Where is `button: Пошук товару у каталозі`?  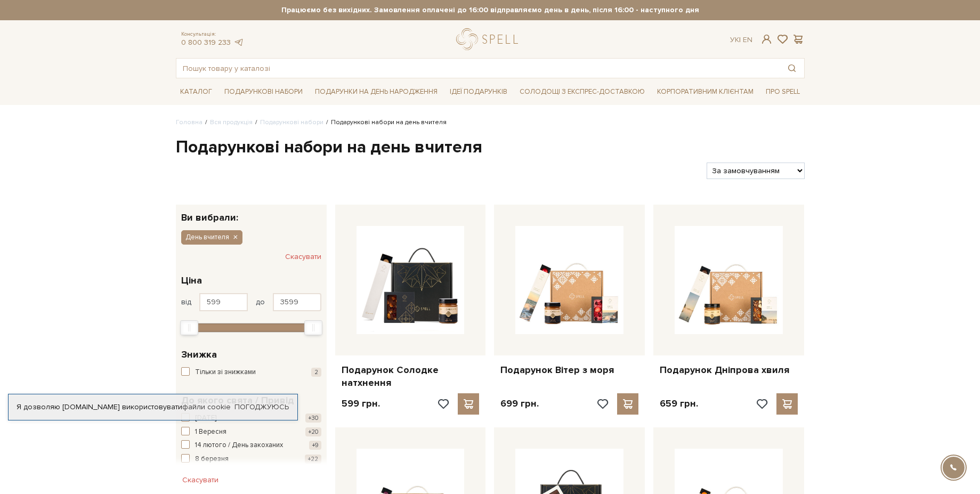
button: Пошук товару у каталозі is located at coordinates (792, 68).